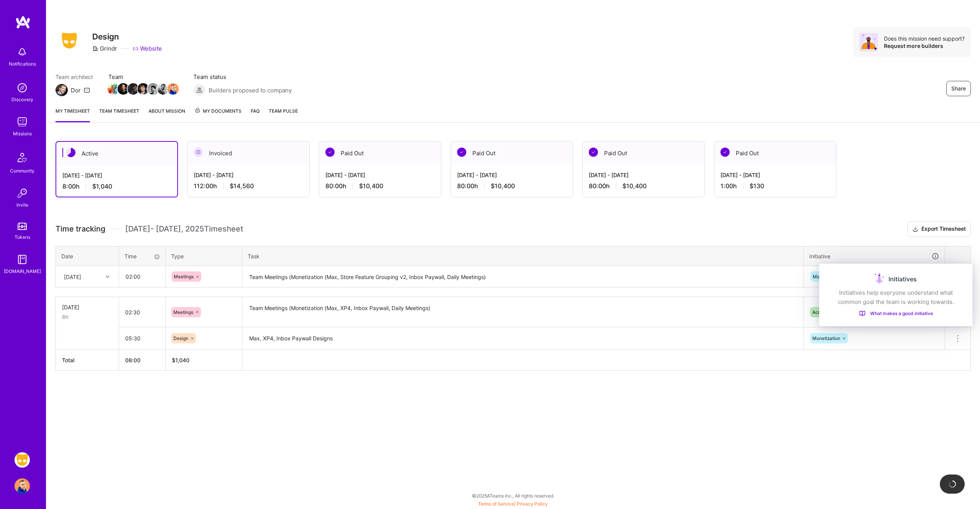 The image size is (980, 509). Describe the element at coordinates (22, 122) in the screenshot. I see `img: teamwork` at that location.